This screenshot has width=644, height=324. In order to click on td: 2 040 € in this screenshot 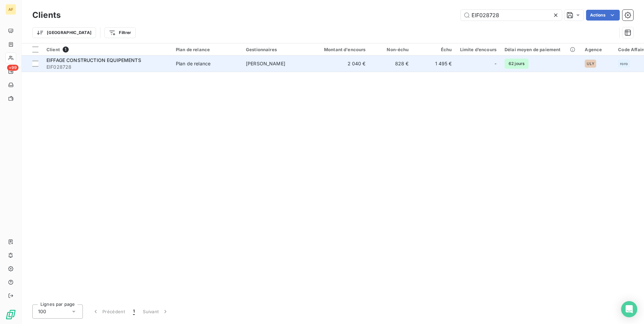, I will do `click(341, 64)`.